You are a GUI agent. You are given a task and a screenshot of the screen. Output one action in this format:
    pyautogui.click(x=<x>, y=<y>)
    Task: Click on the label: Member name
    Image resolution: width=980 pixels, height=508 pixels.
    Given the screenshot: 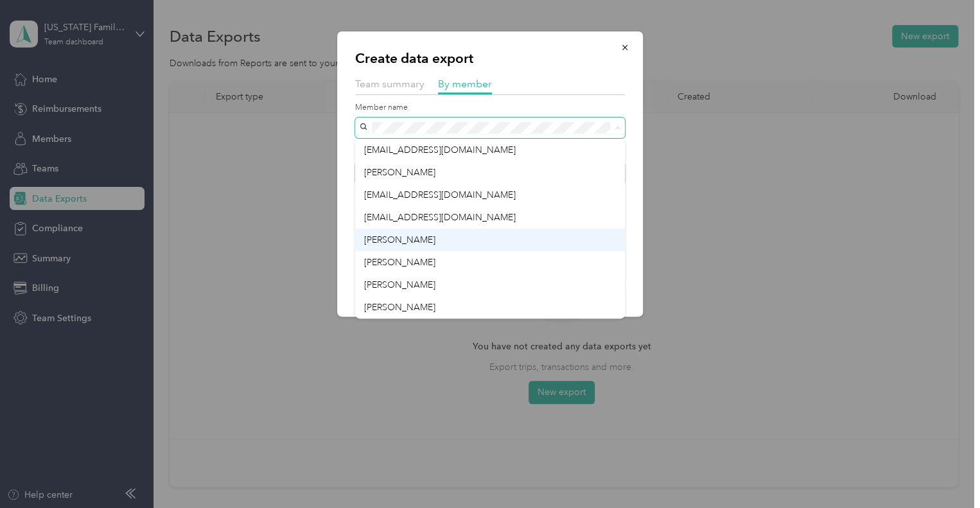 What is the action you would take?
    pyautogui.click(x=490, y=108)
    